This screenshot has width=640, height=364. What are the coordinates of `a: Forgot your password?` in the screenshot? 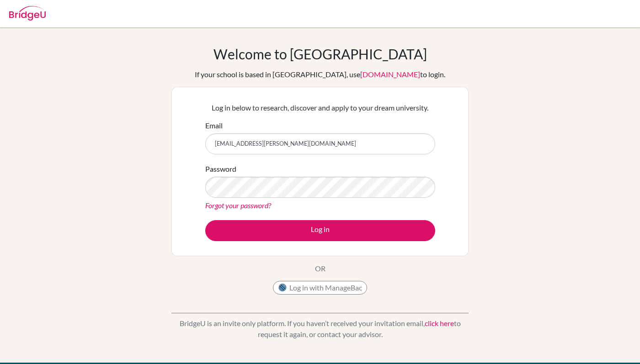 It's located at (238, 205).